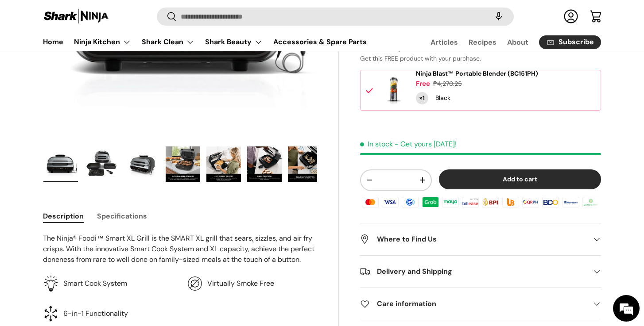  I want to click on h2: Care information, so click(473, 304).